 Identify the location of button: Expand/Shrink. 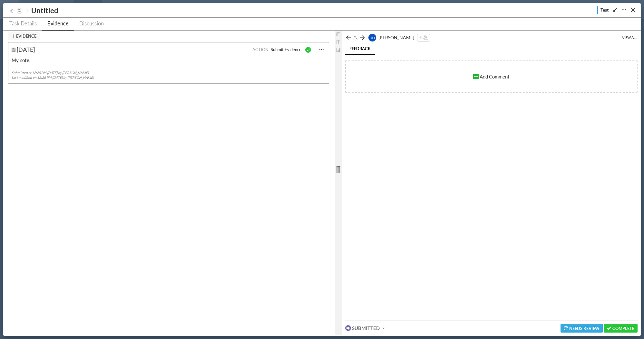
(609, 10).